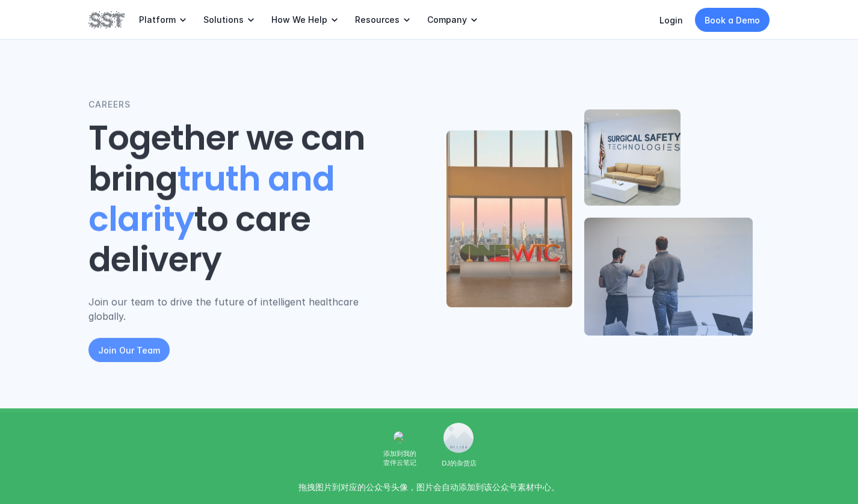  What do you see at coordinates (129, 350) in the screenshot?
I see `a: Join Our Team` at bounding box center [129, 350].